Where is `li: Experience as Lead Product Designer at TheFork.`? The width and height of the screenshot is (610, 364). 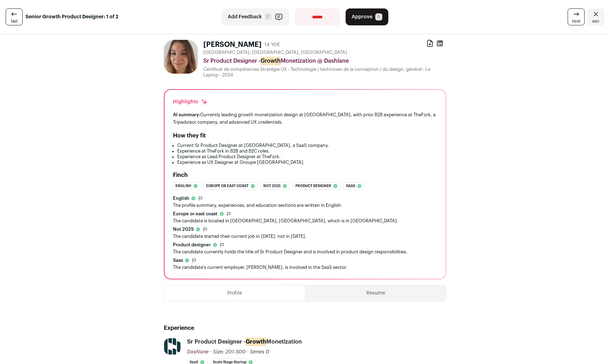 li: Experience as Lead Product Designer at TheFork. is located at coordinates (307, 157).